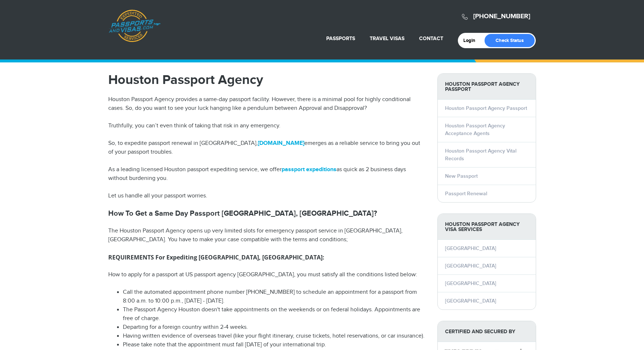  I want to click on a: passport expeditions, so click(309, 169).